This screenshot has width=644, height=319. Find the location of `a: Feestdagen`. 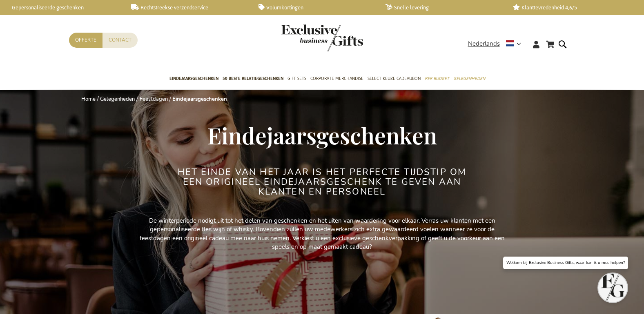

a: Feestdagen is located at coordinates (154, 99).